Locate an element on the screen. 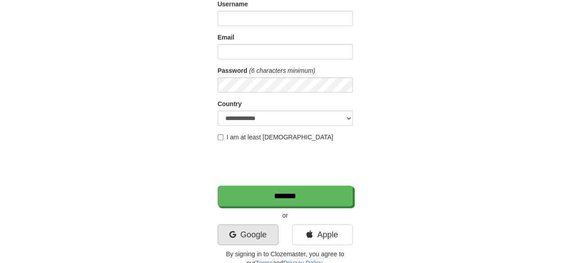 Image resolution: width=570 pixels, height=263 pixels. label: Country is located at coordinates (230, 104).